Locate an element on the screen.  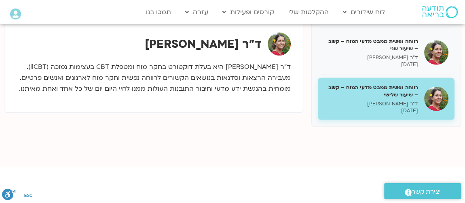
a: עזרה is located at coordinates (197, 12).